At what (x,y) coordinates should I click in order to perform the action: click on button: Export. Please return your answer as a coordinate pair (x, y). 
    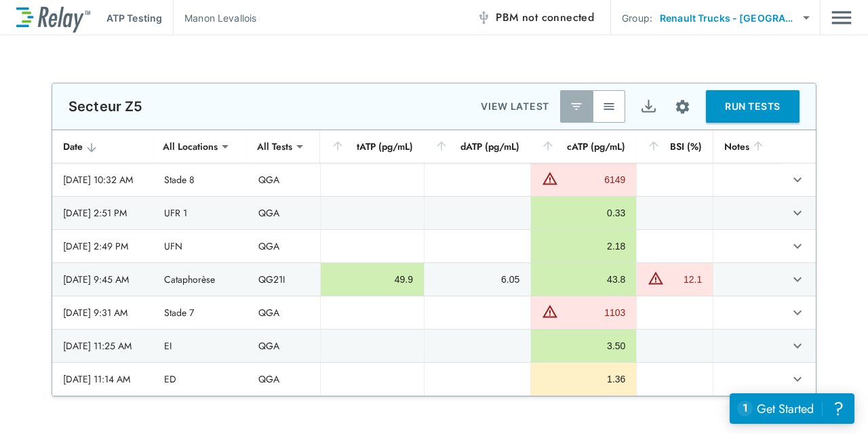
    Looking at the image, I should click on (648, 107).